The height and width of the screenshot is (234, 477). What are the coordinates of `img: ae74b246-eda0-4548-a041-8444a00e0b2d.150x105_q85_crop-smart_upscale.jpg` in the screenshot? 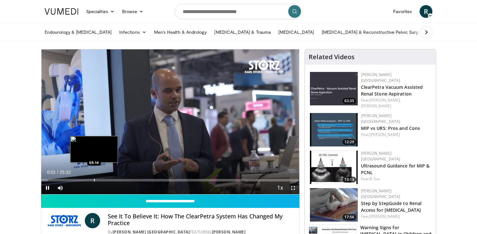 It's located at (334, 167).